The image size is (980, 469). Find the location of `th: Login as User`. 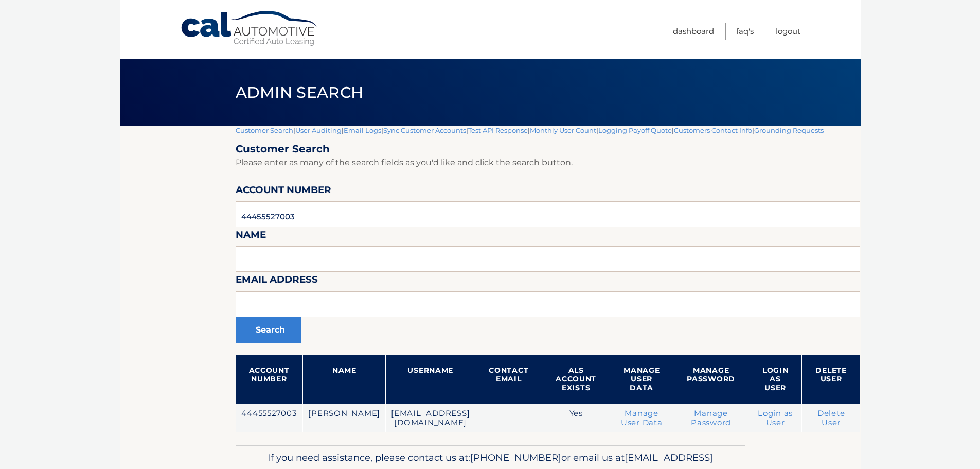

th: Login as User is located at coordinates (775, 380).